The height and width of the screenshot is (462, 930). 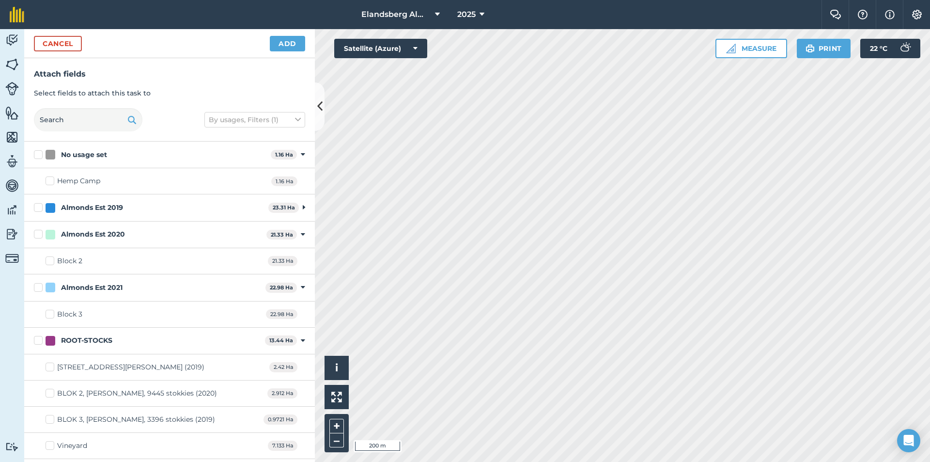 What do you see at coordinates (281, 340) in the screenshot?
I see `strong: 13.44 Ha` at bounding box center [281, 340].